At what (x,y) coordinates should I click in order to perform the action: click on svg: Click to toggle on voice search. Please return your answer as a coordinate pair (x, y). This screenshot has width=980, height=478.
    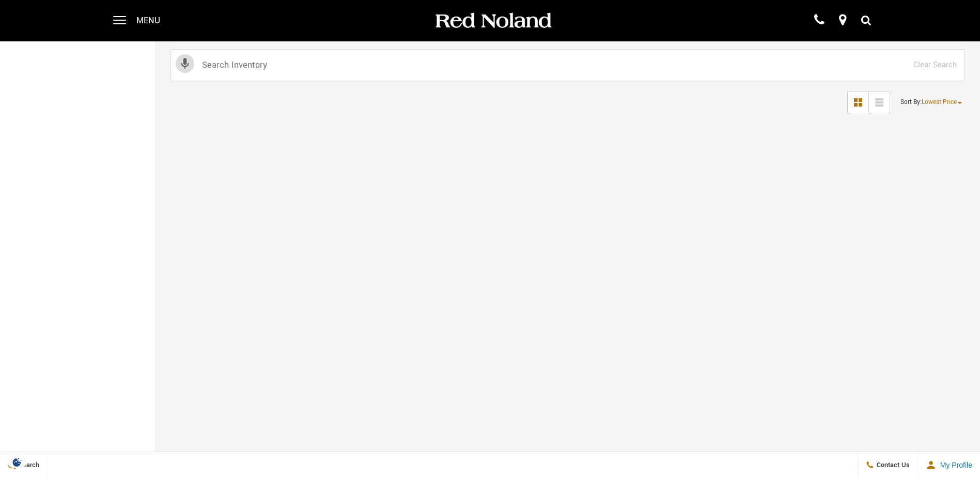
    Looking at the image, I should click on (185, 64).